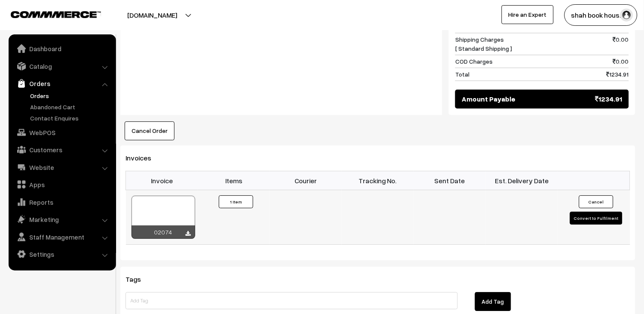 This screenshot has height=314, width=644. I want to click on input: Add Tag, so click(291, 301).